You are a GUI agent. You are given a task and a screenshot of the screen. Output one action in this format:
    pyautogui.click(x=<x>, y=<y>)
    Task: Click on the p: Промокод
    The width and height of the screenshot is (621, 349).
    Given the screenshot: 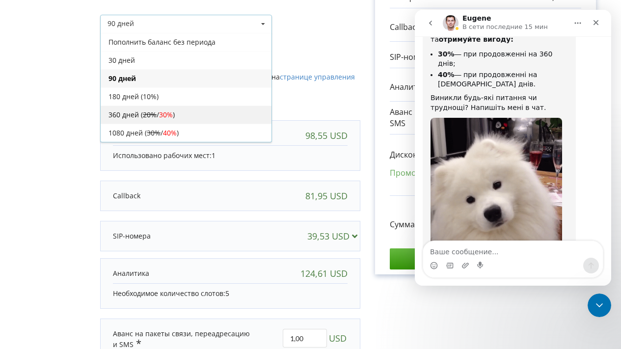 What is the action you would take?
    pyautogui.click(x=409, y=173)
    